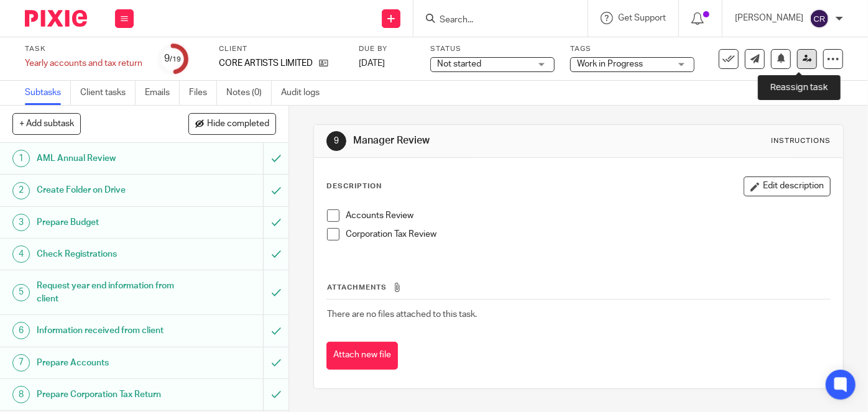 This screenshot has width=868, height=412. Describe the element at coordinates (801, 141) in the screenshot. I see `div: Instructions` at that location.